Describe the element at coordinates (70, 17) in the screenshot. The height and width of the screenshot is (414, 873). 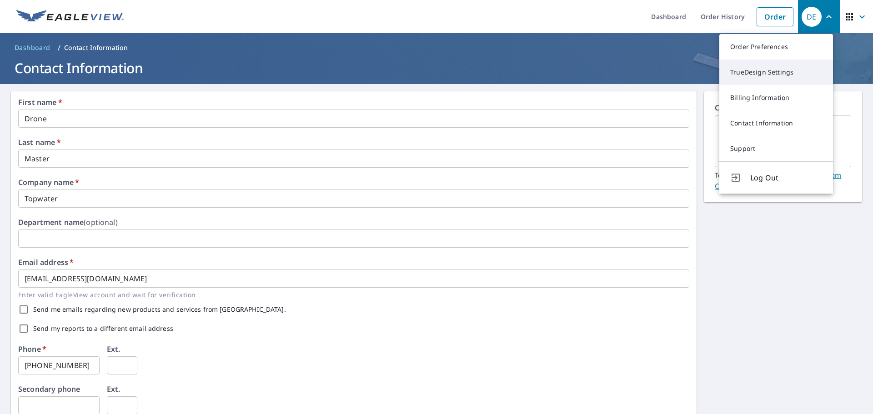
I see `img: EV Logo` at that location.